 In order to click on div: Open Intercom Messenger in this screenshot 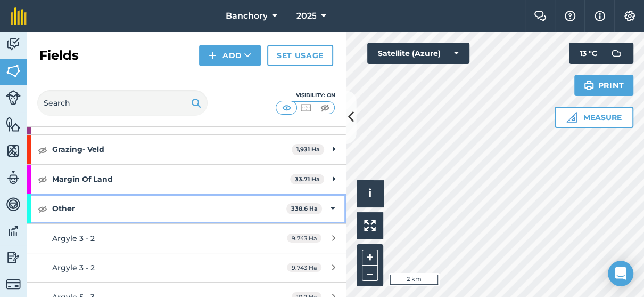, I will do `click(621, 273)`.